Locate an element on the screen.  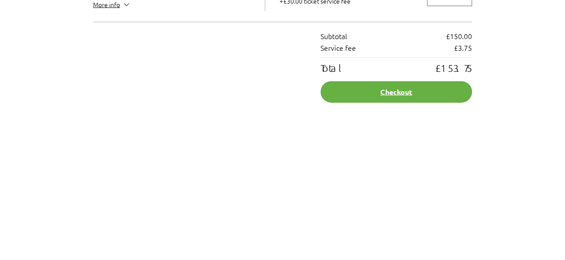
p: Subtotal is located at coordinates (334, 36).